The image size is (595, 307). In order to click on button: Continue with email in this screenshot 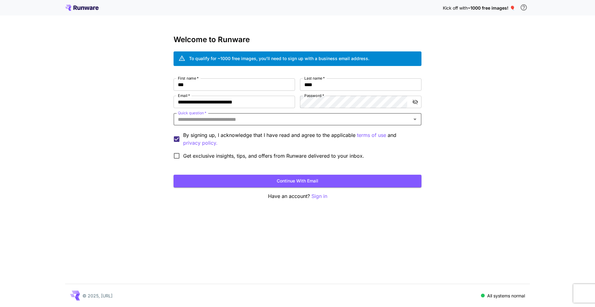, I will do `click(298, 181)`.